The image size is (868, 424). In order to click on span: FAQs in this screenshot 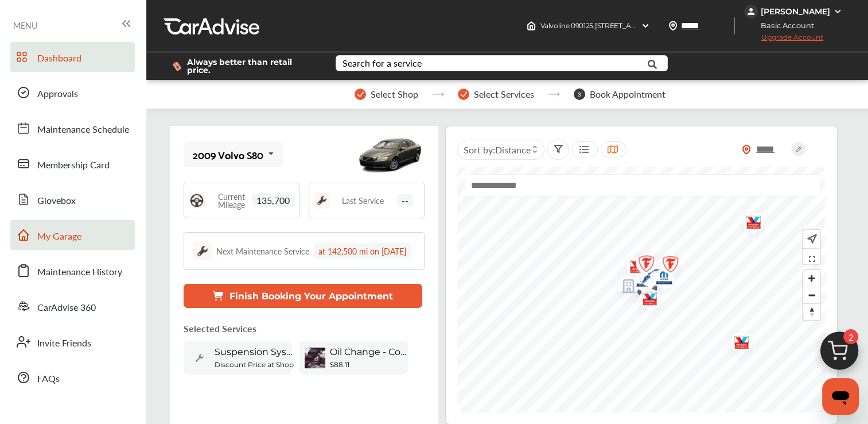, I will do `click(48, 379)`.